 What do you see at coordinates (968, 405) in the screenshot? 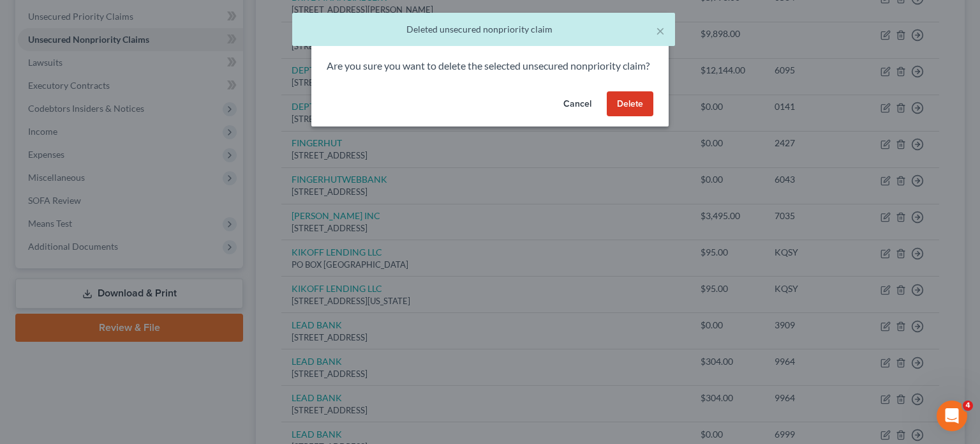
I see `span: 4` at bounding box center [968, 405].